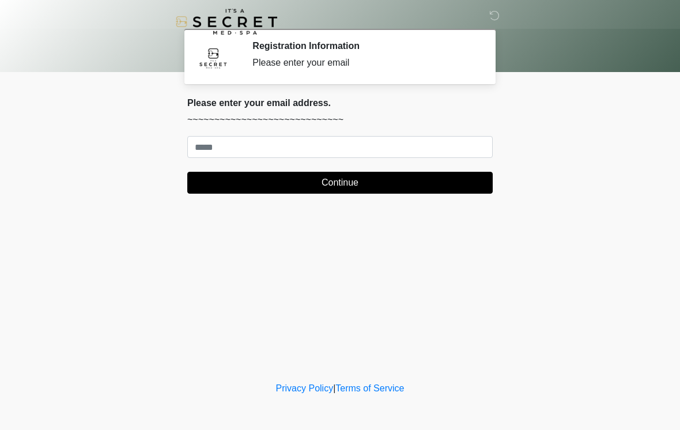 This screenshot has width=680, height=430. I want to click on a: Privacy Policy, so click(305, 388).